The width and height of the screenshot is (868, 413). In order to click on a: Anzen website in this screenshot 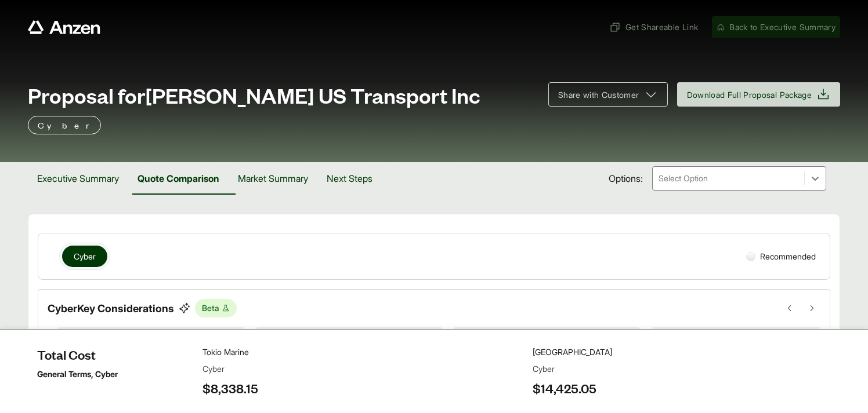, I will do `click(64, 27)`.